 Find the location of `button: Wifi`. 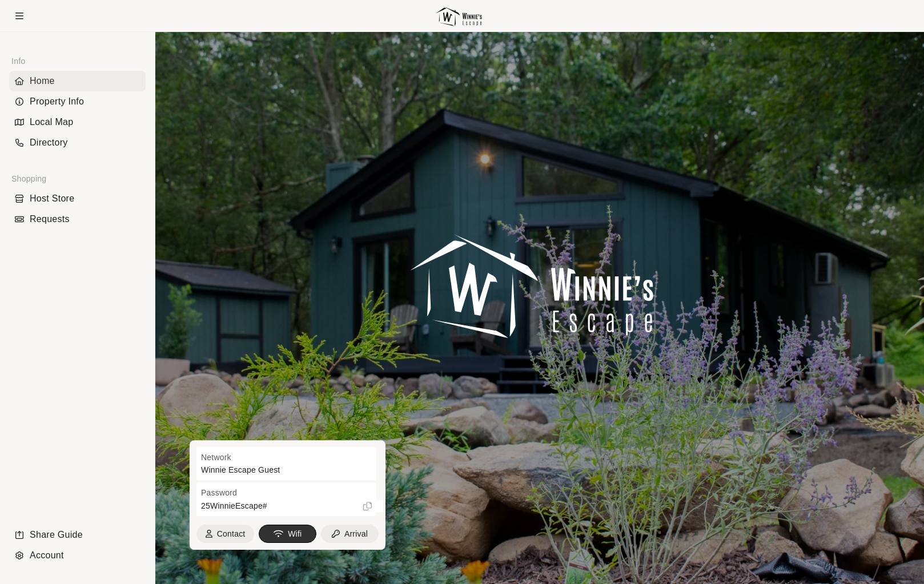

button: Wifi is located at coordinates (288, 534).